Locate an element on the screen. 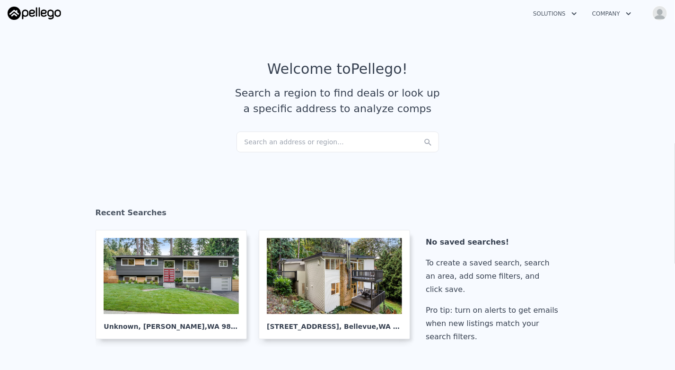  div: Pro tip: turn on alerts to get emails when new listings match your search filters. is located at coordinates (494, 324).